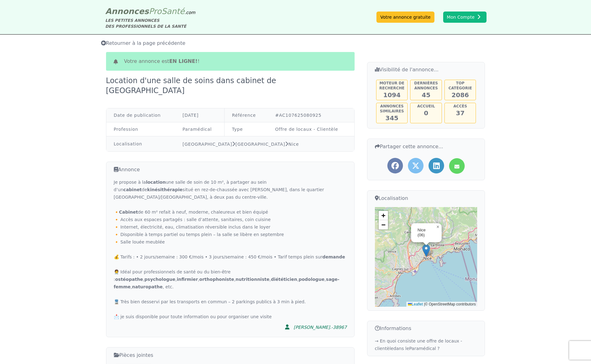  What do you see at coordinates (173, 11) in the screenshot?
I see `span: Santé` at bounding box center [173, 11].